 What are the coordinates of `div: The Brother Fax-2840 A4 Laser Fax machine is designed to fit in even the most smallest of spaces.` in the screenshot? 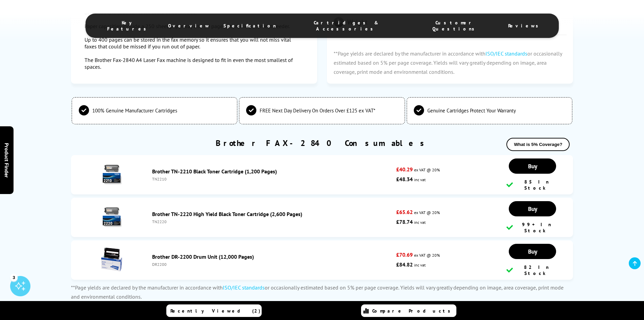 It's located at (194, 64).